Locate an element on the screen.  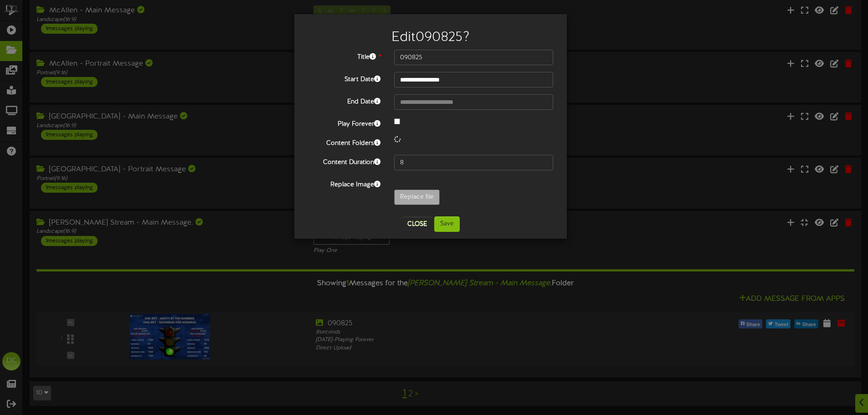
button: Close is located at coordinates (417, 224).